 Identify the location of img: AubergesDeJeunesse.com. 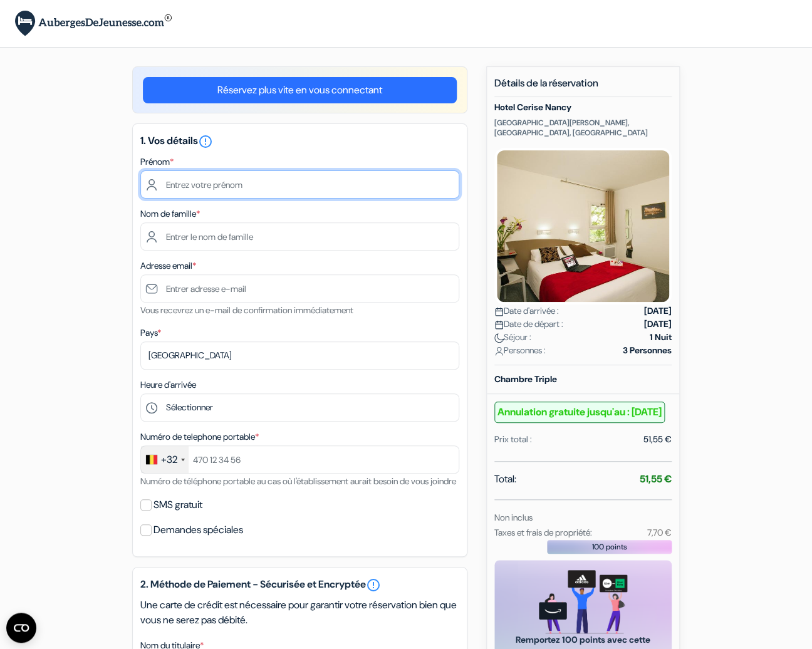
(93, 23).